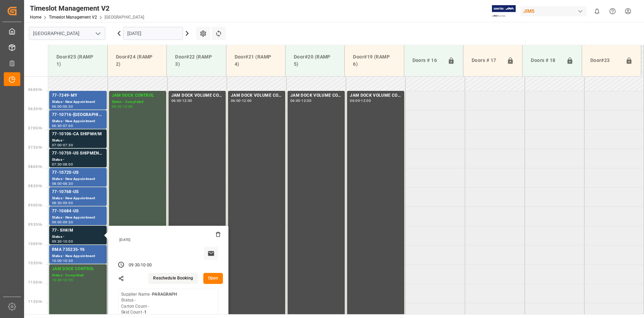 This screenshot has width=644, height=318. Describe the element at coordinates (78, 192) in the screenshot. I see `div: 77-10768-US` at that location.